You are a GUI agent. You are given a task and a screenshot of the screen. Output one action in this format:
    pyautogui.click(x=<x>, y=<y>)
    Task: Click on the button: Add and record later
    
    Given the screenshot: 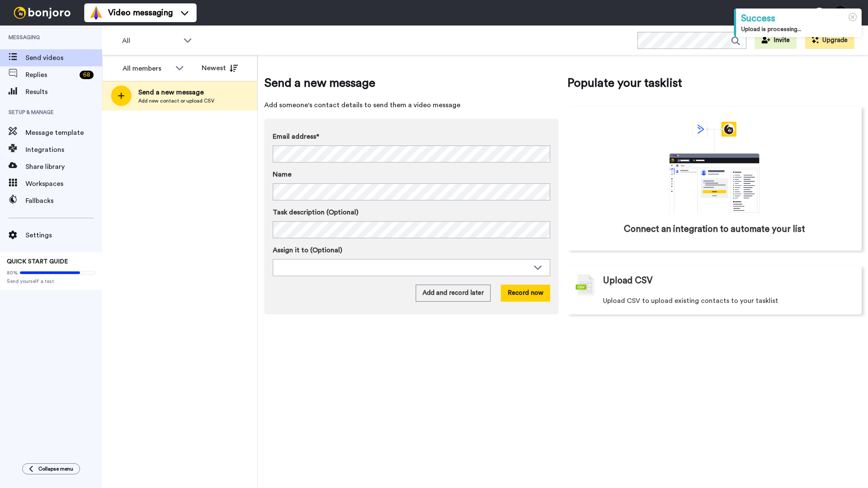 What is the action you would take?
    pyautogui.click(x=453, y=293)
    